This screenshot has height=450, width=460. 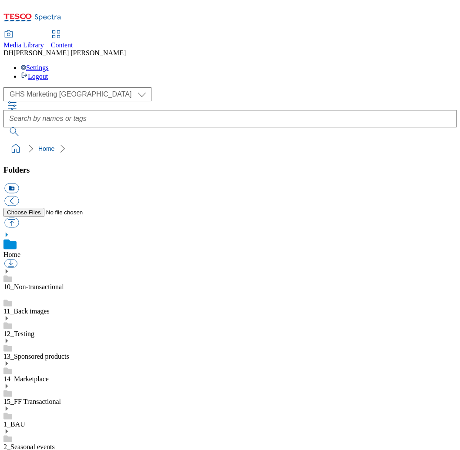 I want to click on a: 1_BAU, so click(x=14, y=424).